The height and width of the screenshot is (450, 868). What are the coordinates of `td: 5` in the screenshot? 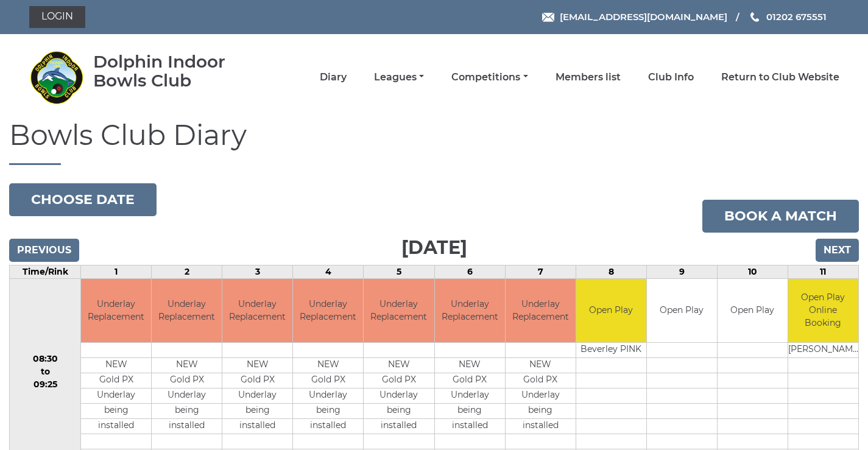 It's located at (399, 272).